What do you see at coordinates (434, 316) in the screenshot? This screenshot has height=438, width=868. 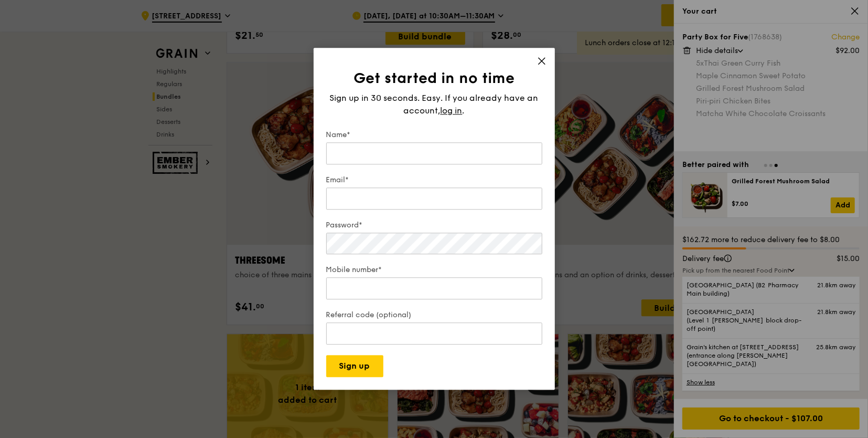 I see `label: Referral code (optional)` at bounding box center [434, 316].